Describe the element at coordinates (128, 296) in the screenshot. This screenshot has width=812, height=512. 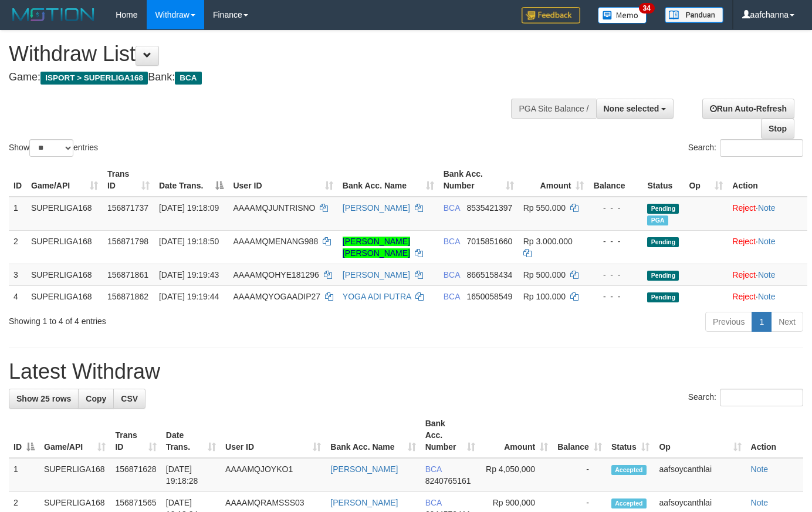
I see `span: 156871862` at that location.